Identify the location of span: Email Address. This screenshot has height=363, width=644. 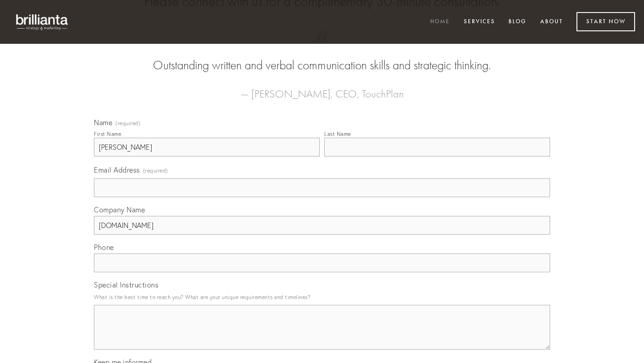
(117, 170).